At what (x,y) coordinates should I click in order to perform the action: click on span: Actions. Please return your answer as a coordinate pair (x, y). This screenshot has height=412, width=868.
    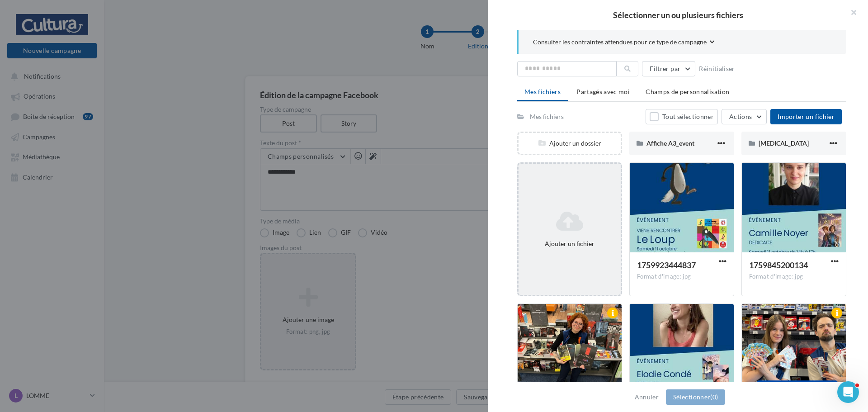
    Looking at the image, I should click on (740, 116).